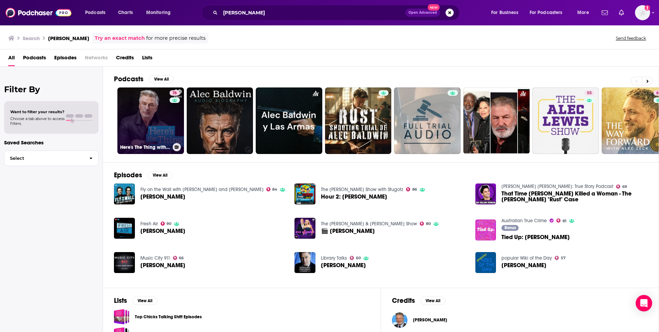 The width and height of the screenshot is (659, 332). What do you see at coordinates (176, 38) in the screenshot?
I see `span: for more precise results` at bounding box center [176, 38].